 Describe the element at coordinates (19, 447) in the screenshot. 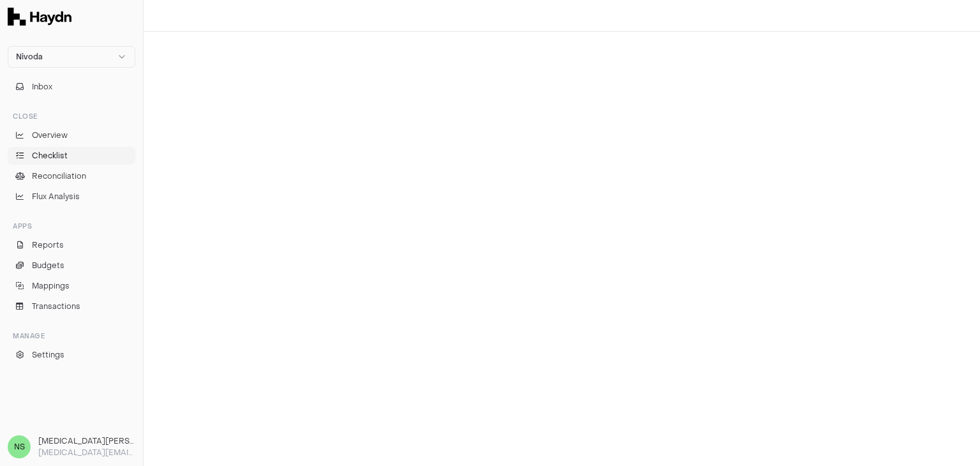

I see `span: NS` at that location.